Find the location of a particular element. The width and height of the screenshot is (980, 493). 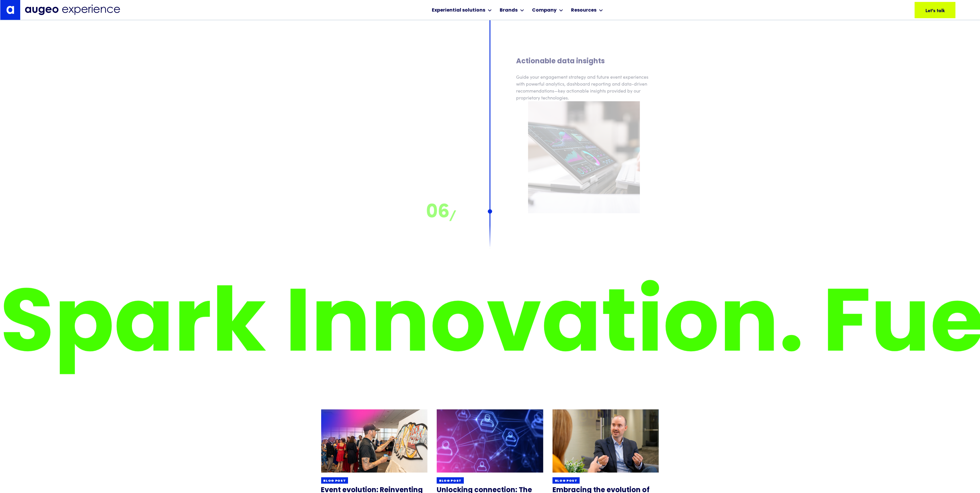

div: Guide your engagement strategy and future event experiences with powerful analytics, dashboard re... is located at coordinates (584, 87).